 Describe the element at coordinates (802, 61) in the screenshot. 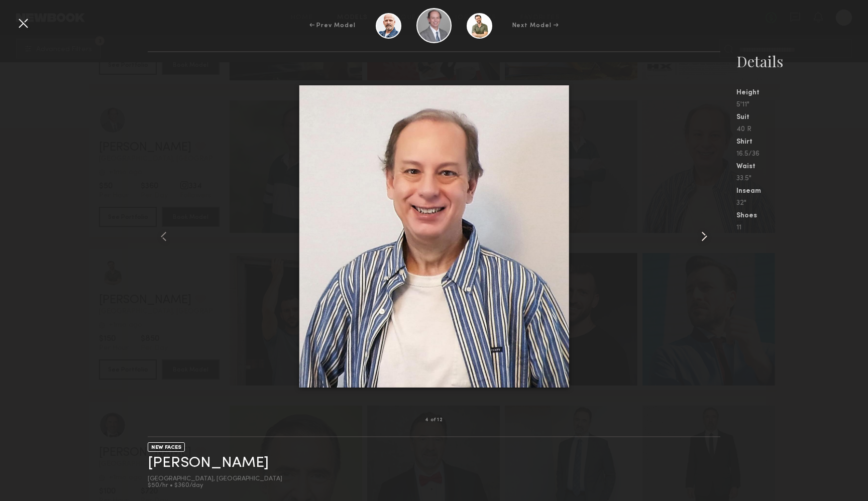

I see `div: Details` at that location.